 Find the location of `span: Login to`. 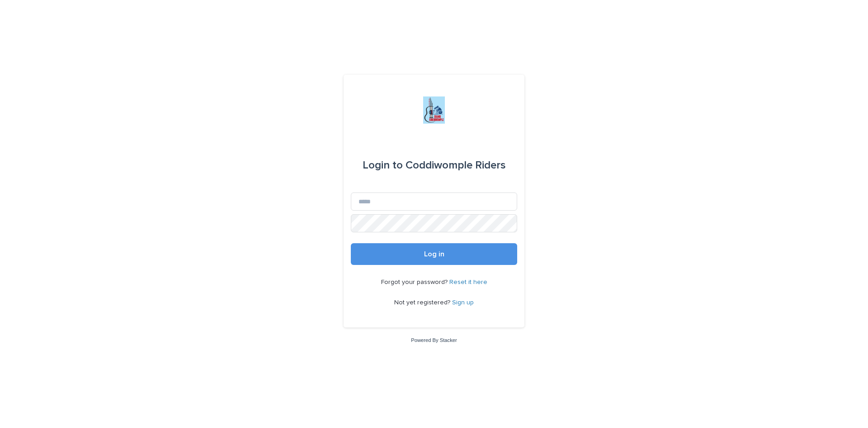

span: Login to is located at coordinates (383, 165).